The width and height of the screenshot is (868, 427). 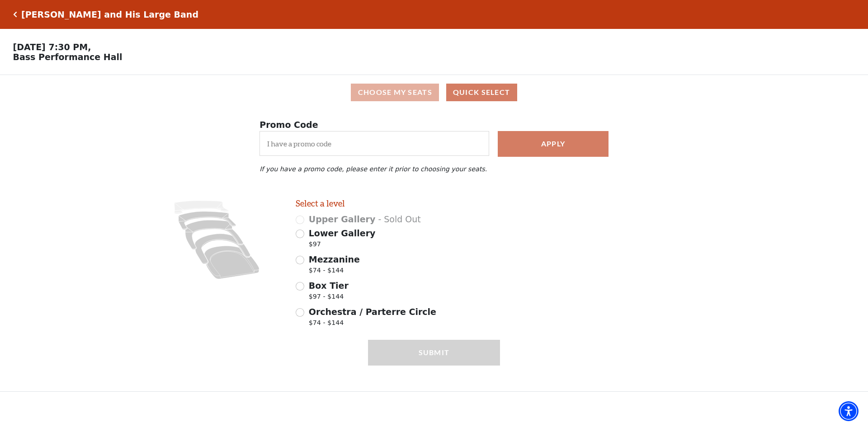 What do you see at coordinates (342, 233) in the screenshot?
I see `span: Lower Gallery` at bounding box center [342, 233].